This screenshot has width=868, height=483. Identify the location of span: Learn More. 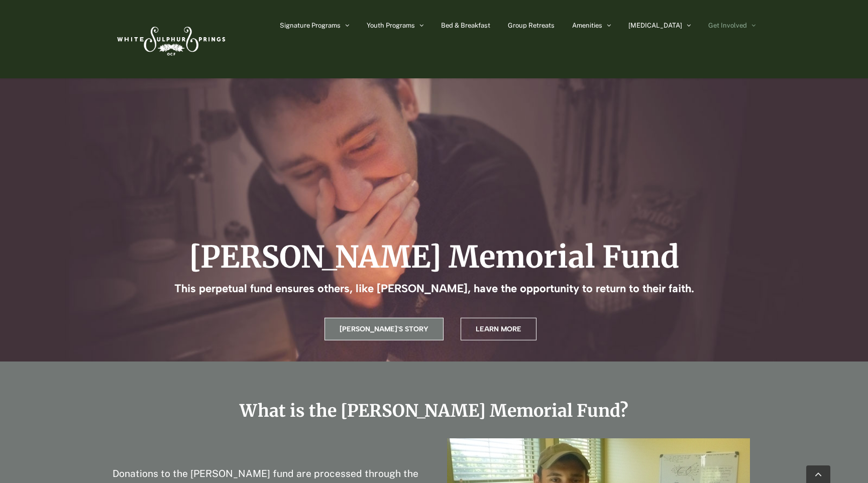
(498, 329).